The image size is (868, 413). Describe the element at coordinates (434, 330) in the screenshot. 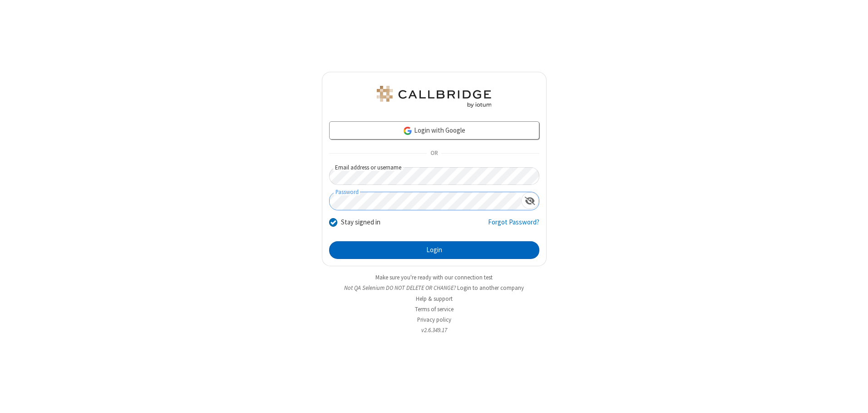

I see `li: v2.6.349.17` at that location.